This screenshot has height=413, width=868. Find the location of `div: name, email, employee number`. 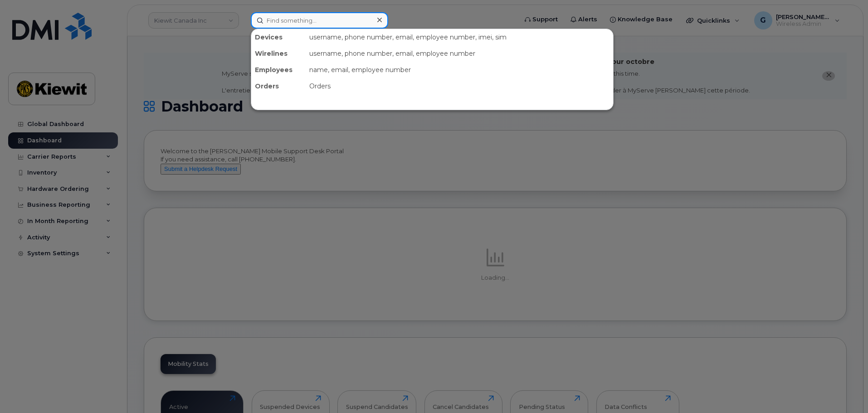

div: name, email, employee number is located at coordinates (459, 70).